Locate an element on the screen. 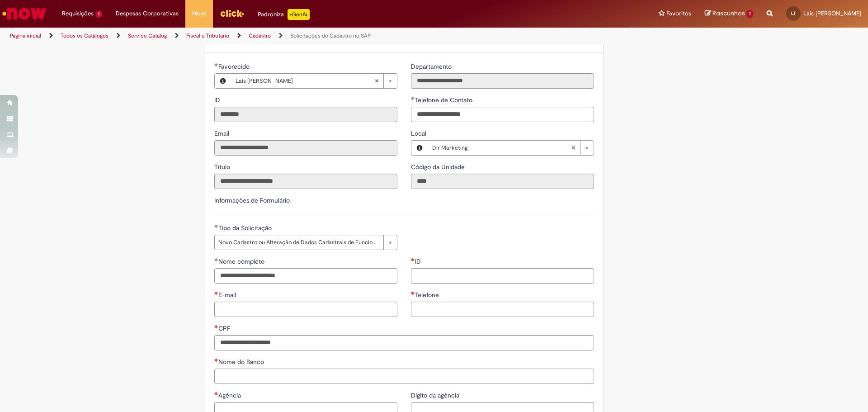 The width and height of the screenshot is (868, 412). input: Código da Unidade is located at coordinates (502, 181).